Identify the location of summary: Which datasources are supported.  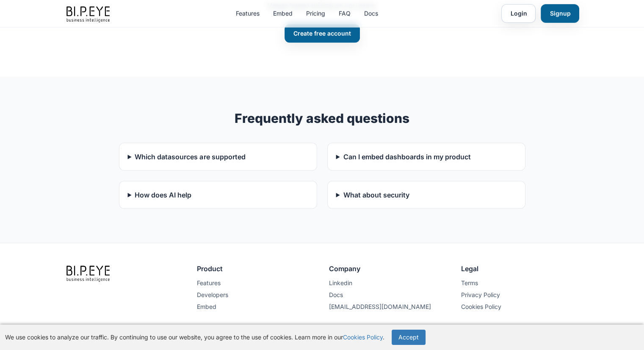
(218, 157).